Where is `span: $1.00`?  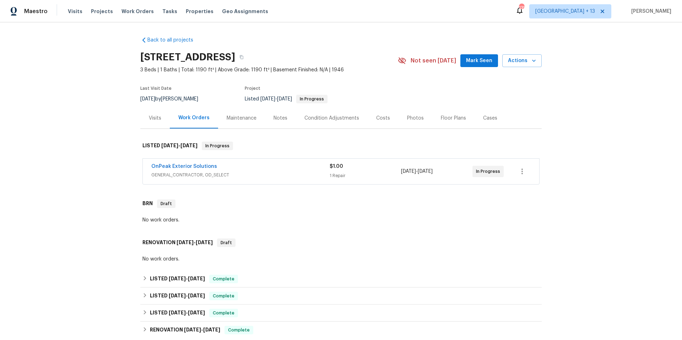
span: $1.00 is located at coordinates (336, 167).